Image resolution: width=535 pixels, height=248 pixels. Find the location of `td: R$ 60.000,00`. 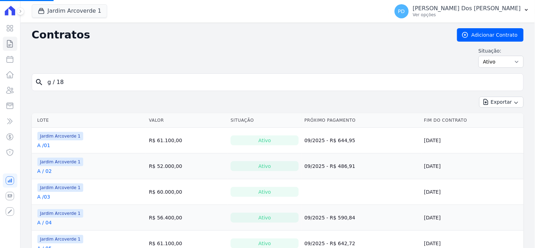

td: R$ 60.000,00 is located at coordinates (187, 192).